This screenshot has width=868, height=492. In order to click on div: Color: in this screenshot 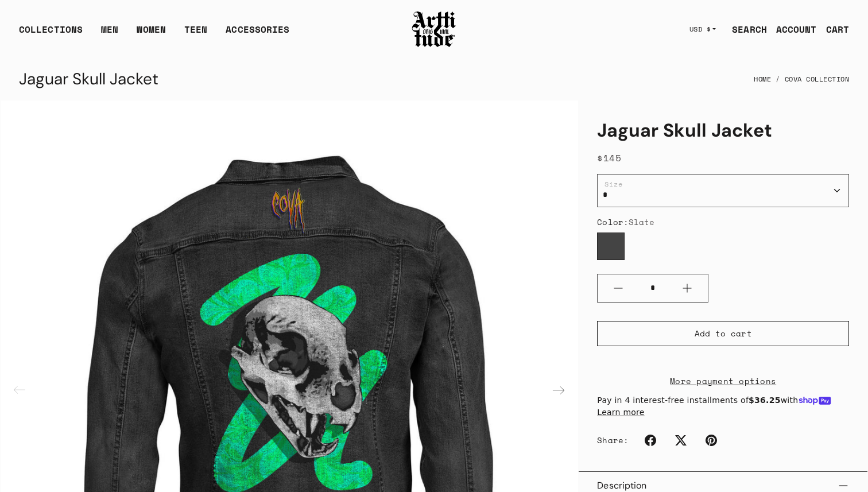, I will do `click(723, 222)`.